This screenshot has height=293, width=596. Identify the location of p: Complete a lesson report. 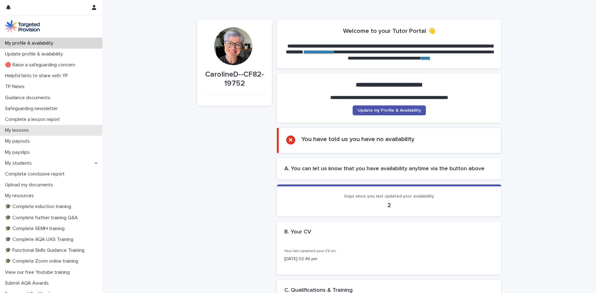
(34, 119).